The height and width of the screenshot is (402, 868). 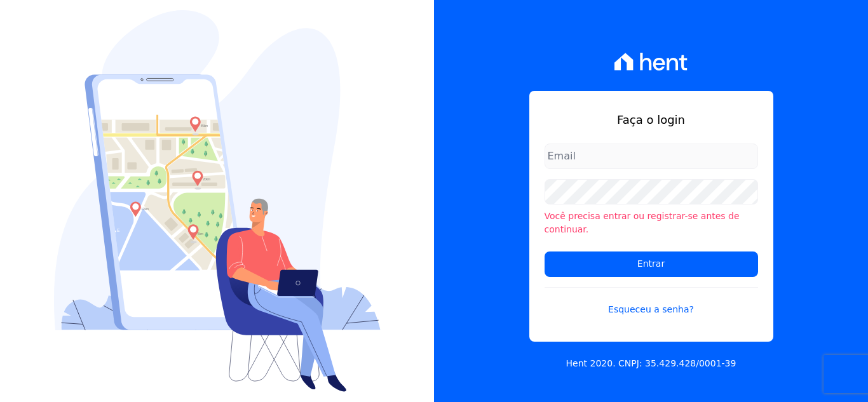 I want to click on img: Login, so click(x=218, y=201).